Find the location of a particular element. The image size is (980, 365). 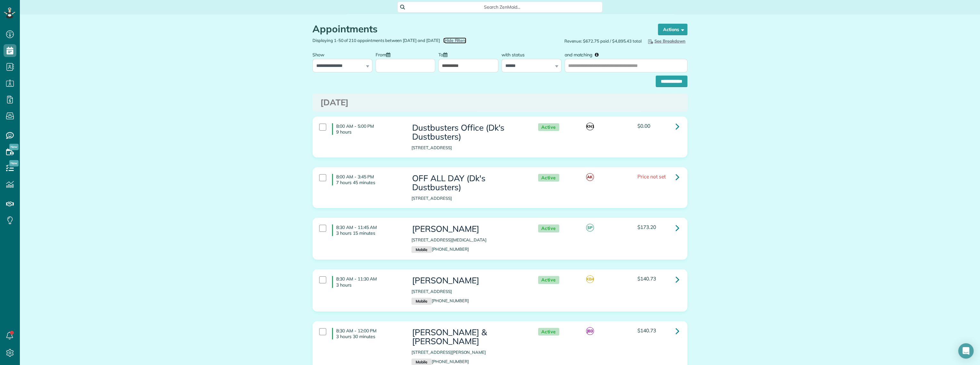

h4: 8:00 AM - 5:00 PM is located at coordinates (367, 129).